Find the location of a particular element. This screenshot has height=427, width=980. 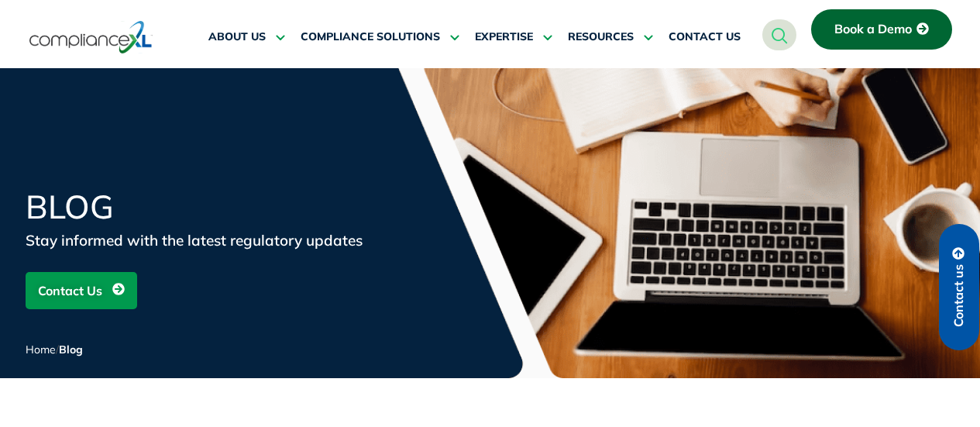

span: Contact Us is located at coordinates (69, 291).